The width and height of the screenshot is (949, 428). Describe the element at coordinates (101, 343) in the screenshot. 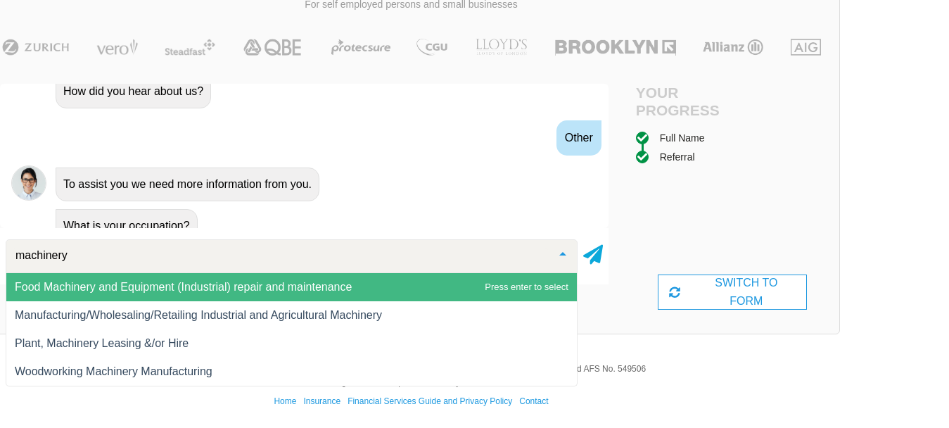

I see `span: Plant, Machinery Leasing &/or Hire` at that location.